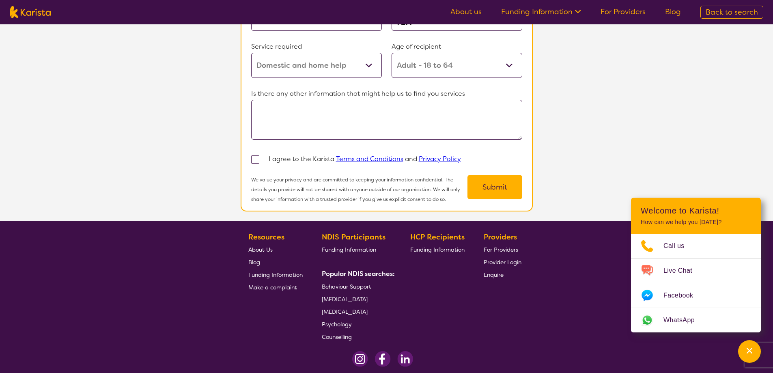 The height and width of the screenshot is (373, 773). What do you see at coordinates (493, 275) in the screenshot?
I see `span: Enquire` at bounding box center [493, 275].